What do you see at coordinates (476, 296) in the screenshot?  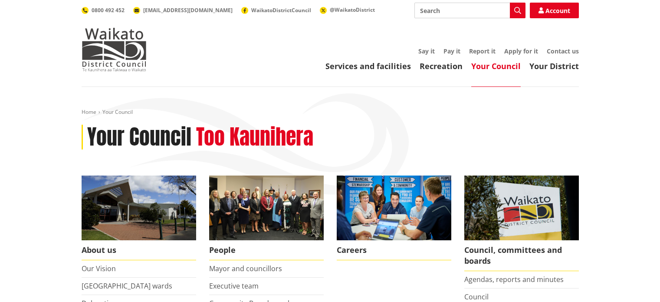 I see `a: Council` at bounding box center [476, 296].